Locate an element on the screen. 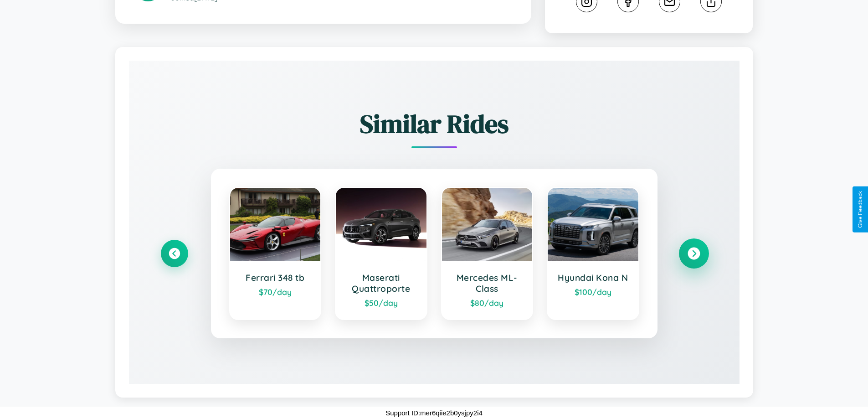 Image resolution: width=868 pixels, height=419 pixels. div: $ 50 /day is located at coordinates (381, 303).